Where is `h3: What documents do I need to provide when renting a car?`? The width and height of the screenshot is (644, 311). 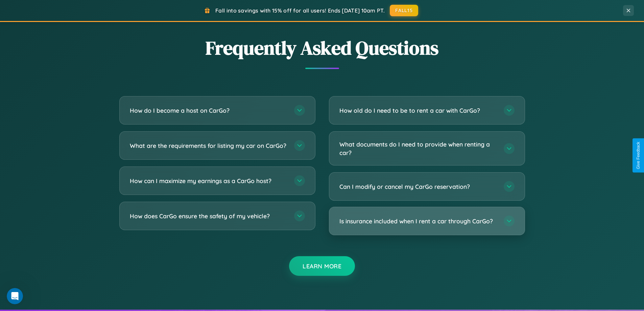
h3: What documents do I need to provide when renting a car? is located at coordinates (418, 148).